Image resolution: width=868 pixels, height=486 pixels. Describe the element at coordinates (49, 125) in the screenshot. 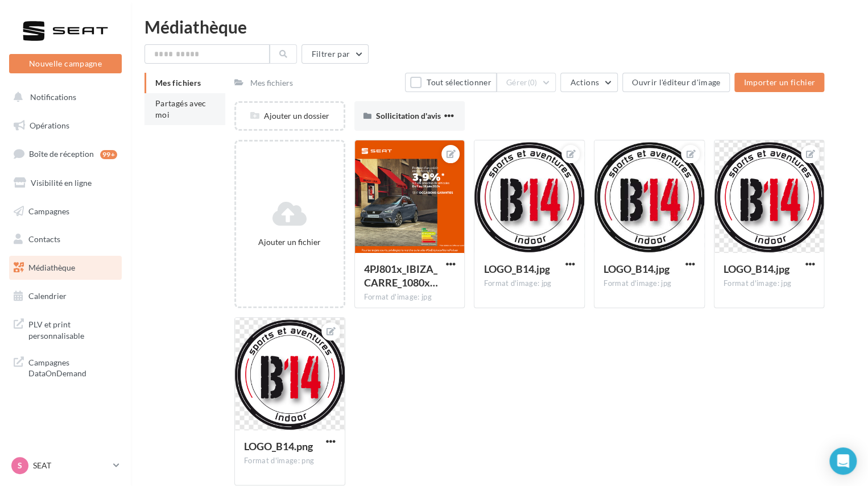

I see `span: Opérations` at that location.